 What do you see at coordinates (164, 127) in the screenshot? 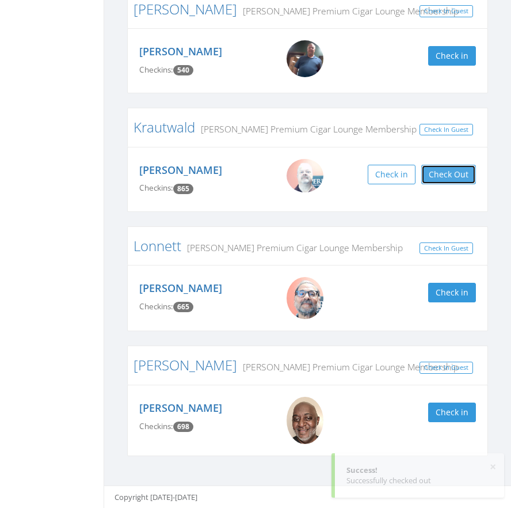
I see `a: Krautwald` at bounding box center [164, 127].